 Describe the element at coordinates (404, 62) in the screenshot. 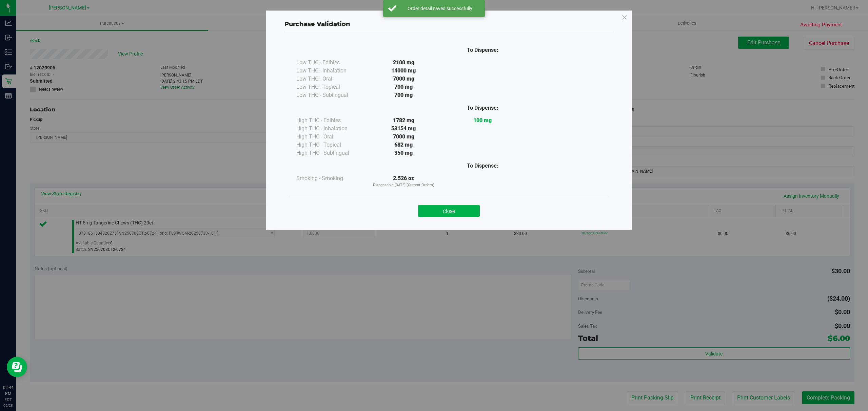

I see `div: 2100 mg` at that location.